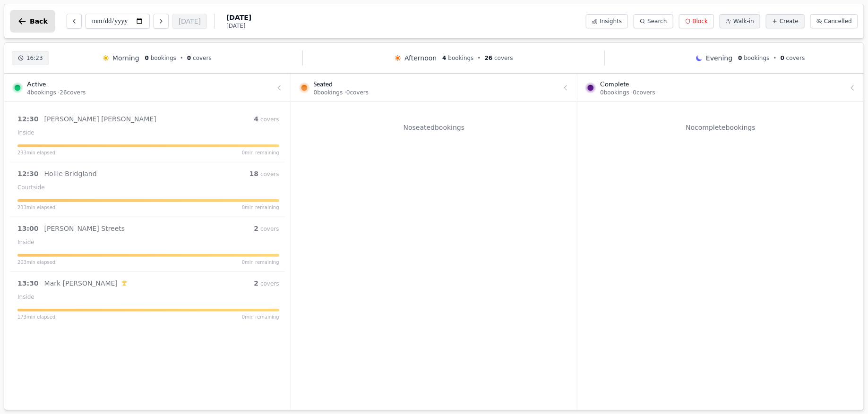 The width and height of the screenshot is (868, 414). What do you see at coordinates (606, 21) in the screenshot?
I see `button: Insights` at bounding box center [606, 21].